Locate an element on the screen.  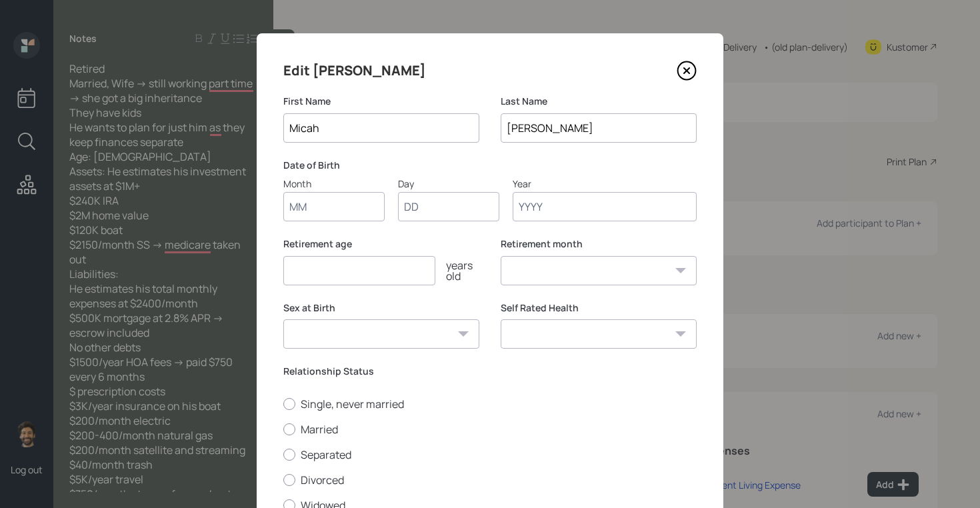
label: Last Name is located at coordinates (599, 102).